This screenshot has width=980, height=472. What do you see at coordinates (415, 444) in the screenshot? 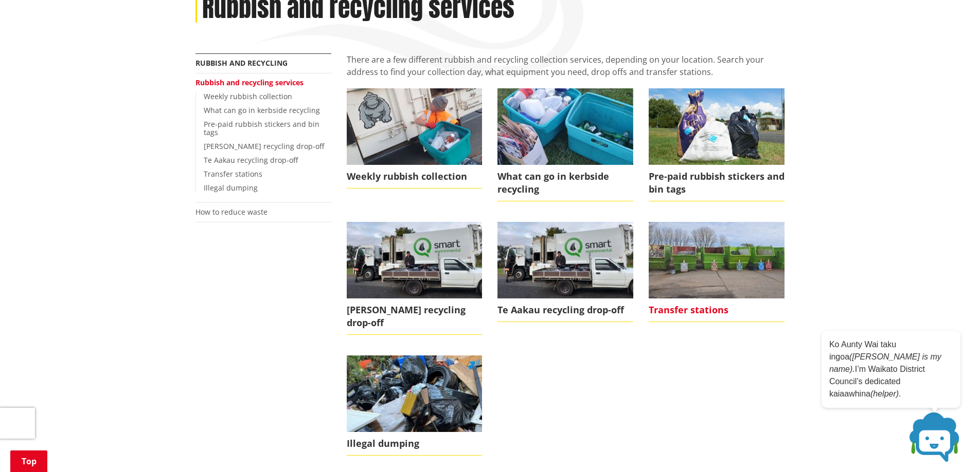
I see `span: Illegal dumping` at bounding box center [415, 444].